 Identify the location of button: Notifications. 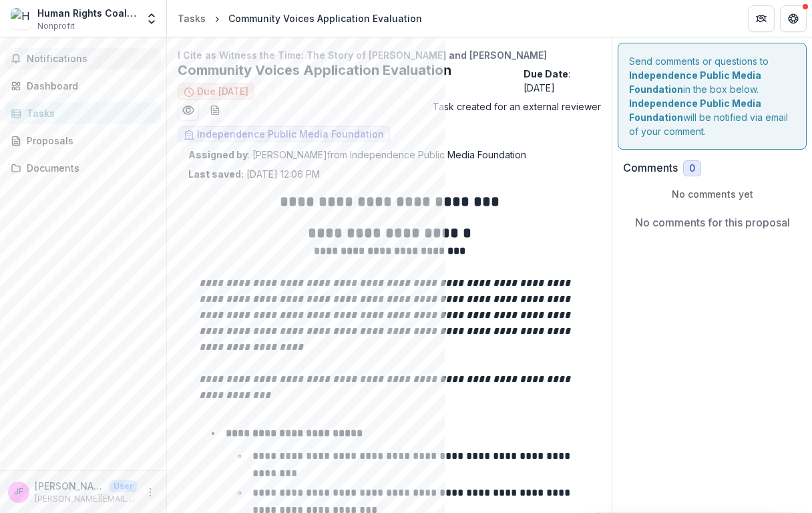
(82, 58).